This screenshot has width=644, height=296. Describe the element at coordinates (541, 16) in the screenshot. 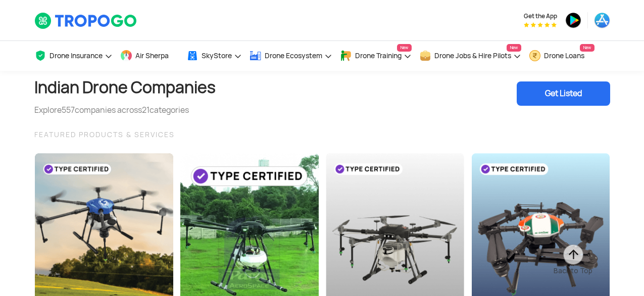

I see `span: Get the App` at that location.